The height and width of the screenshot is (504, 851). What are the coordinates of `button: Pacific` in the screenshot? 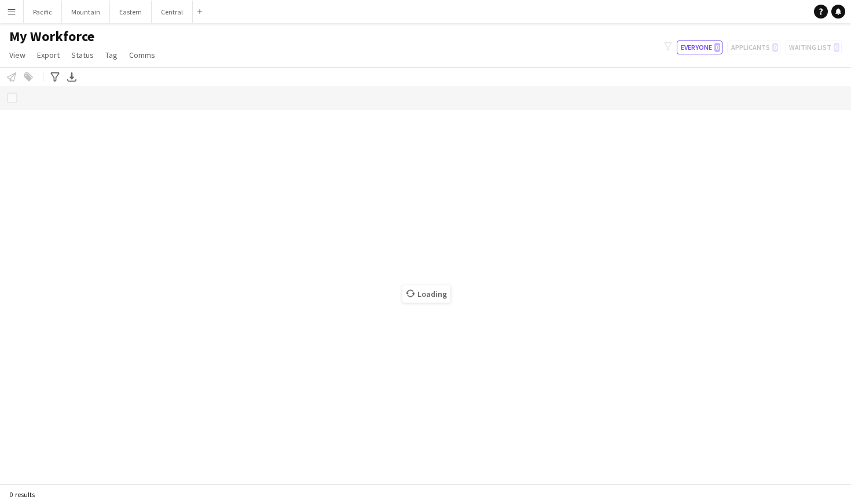 It's located at (43, 12).